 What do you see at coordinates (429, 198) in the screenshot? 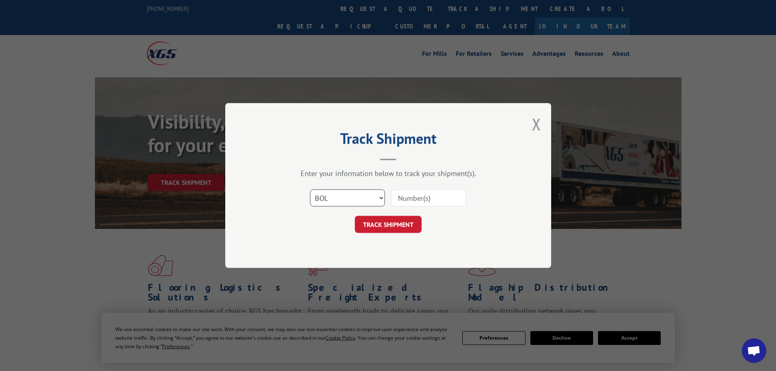
I see `input: Number(s)` at bounding box center [429, 198].